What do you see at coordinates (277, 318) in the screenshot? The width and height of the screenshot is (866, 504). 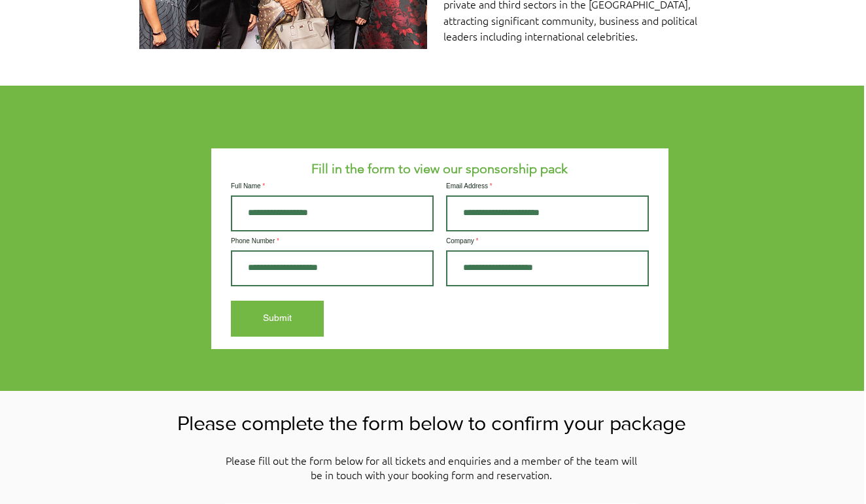 I see `span: Submit` at bounding box center [277, 318].